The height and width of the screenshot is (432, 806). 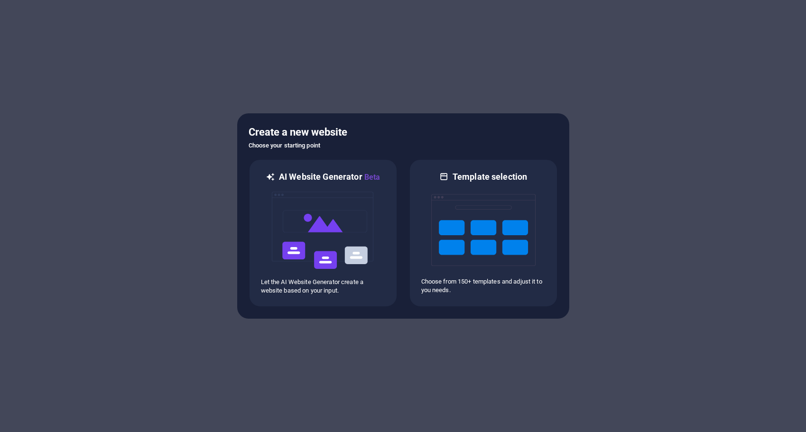 What do you see at coordinates (323, 233) in the screenshot?
I see `div: AI Website GeneratorBetaaiLet the AI Website Generator create a website based on your input.` at bounding box center [323, 233].